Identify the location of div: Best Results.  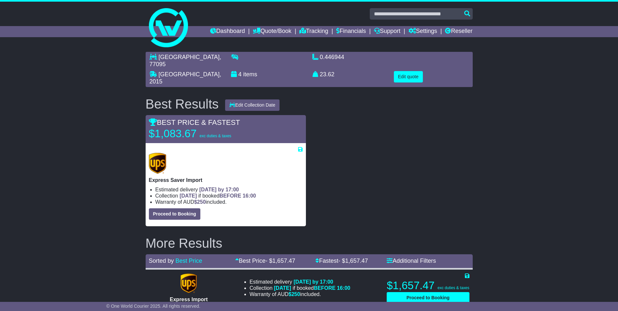
(182, 104).